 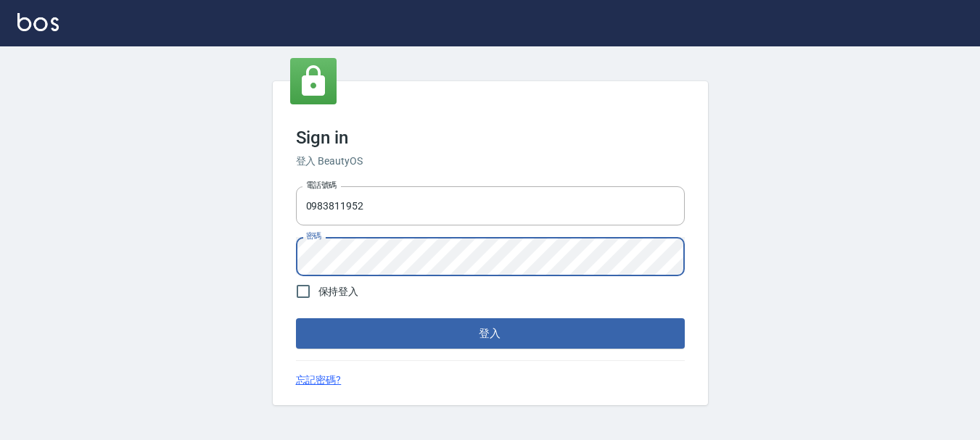 What do you see at coordinates (339, 291) in the screenshot?
I see `span: 保持登入` at bounding box center [339, 291].